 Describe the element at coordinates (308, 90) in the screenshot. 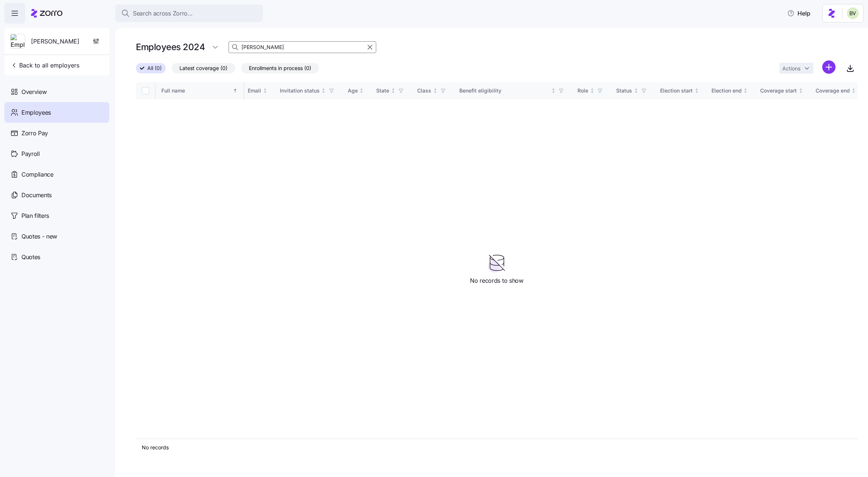

I see `th: Invitation statusNot sorted` at that location.